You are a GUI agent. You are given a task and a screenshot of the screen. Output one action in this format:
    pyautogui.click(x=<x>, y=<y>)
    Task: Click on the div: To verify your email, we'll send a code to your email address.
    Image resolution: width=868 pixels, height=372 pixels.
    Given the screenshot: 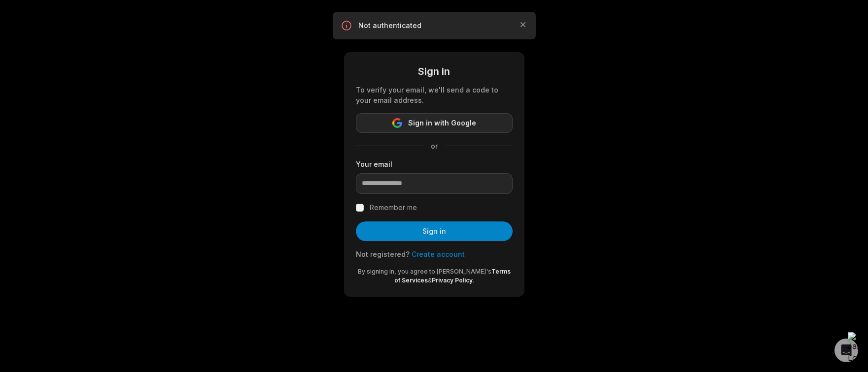 What is the action you would take?
    pyautogui.click(x=434, y=95)
    